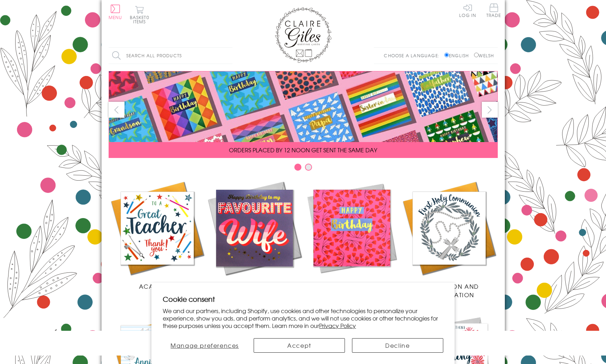 This screenshot has width=606, height=364. I want to click on a: Birthdays, so click(352, 235).